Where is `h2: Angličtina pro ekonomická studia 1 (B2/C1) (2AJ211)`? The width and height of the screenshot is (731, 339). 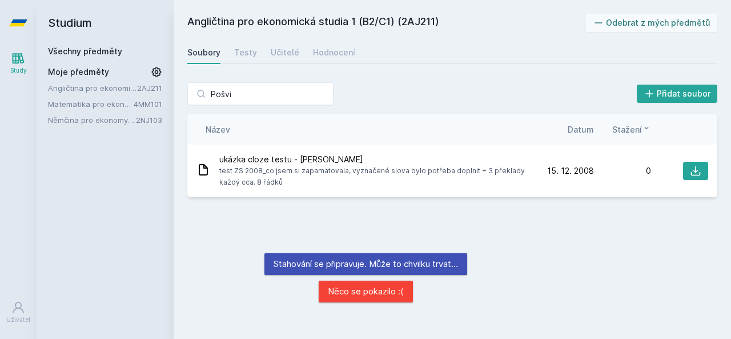
h2: Angličtina pro ekonomická studia 1 (B2/C1) (2AJ211) is located at coordinates (387, 23).